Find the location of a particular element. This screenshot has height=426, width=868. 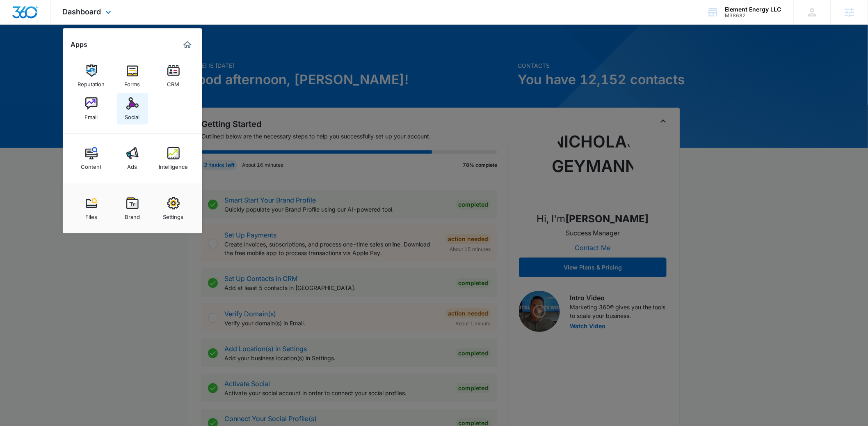

a: Brand is located at coordinates (133, 208).